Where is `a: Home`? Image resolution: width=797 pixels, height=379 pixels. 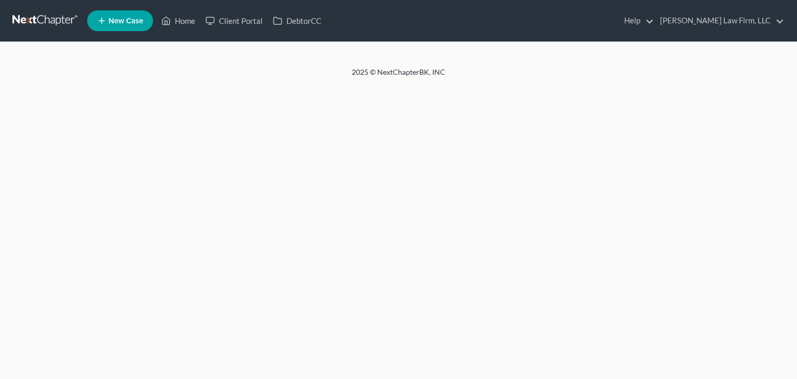
a: Home is located at coordinates (178, 21).